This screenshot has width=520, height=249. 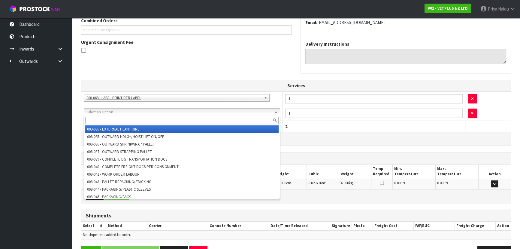 I want to click on span: 4.000, so click(x=344, y=183).